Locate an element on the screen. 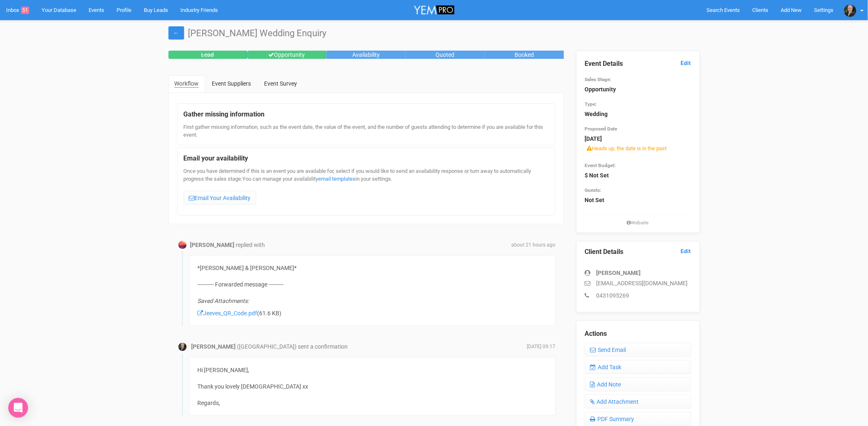 The image size is (868, 426). strong: Not Set is located at coordinates (594, 200).